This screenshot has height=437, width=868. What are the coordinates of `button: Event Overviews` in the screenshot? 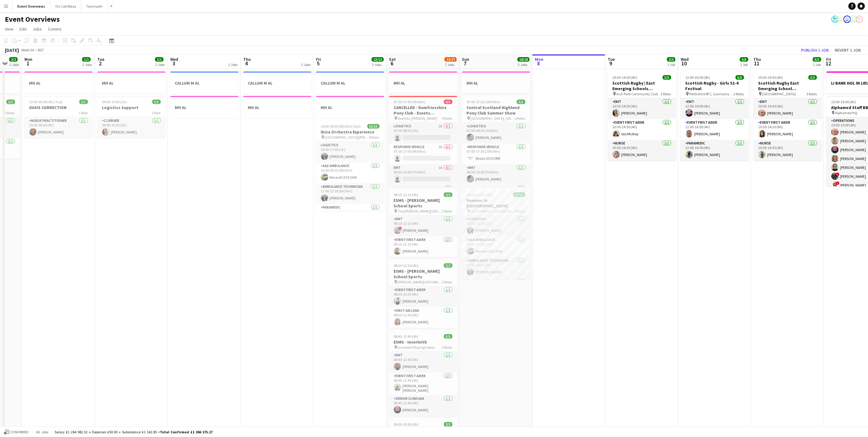 It's located at (32, 6).